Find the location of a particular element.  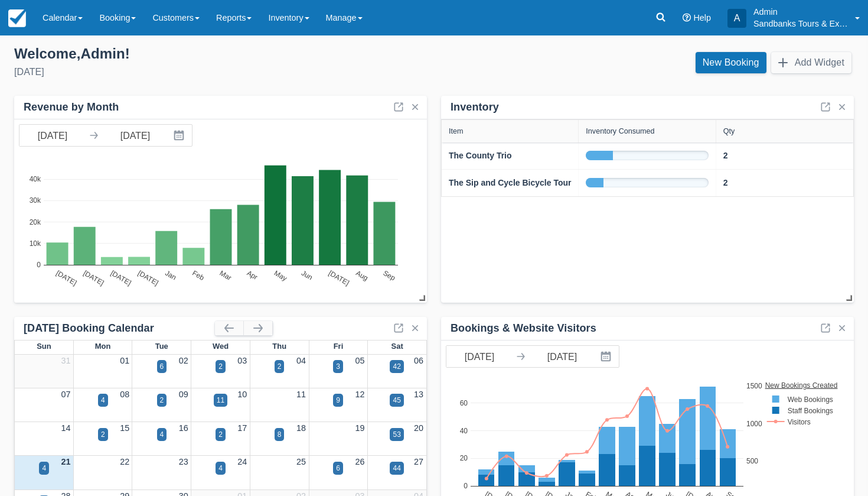

div: 11 is located at coordinates (221, 400).